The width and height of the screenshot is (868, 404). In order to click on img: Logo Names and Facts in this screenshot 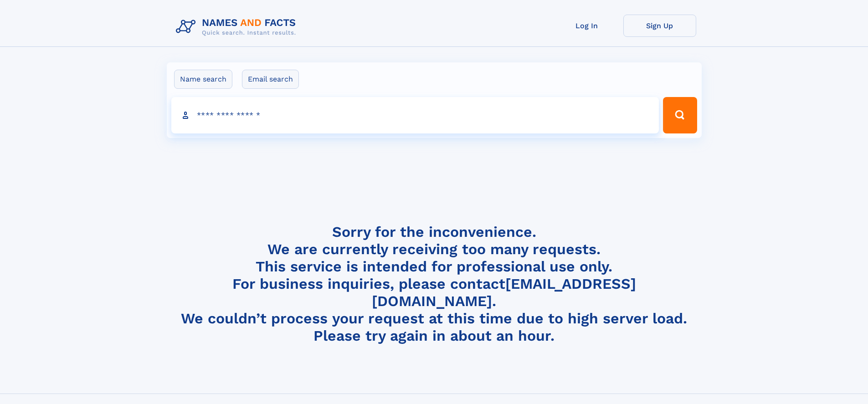, I will do `click(238, 27)`.